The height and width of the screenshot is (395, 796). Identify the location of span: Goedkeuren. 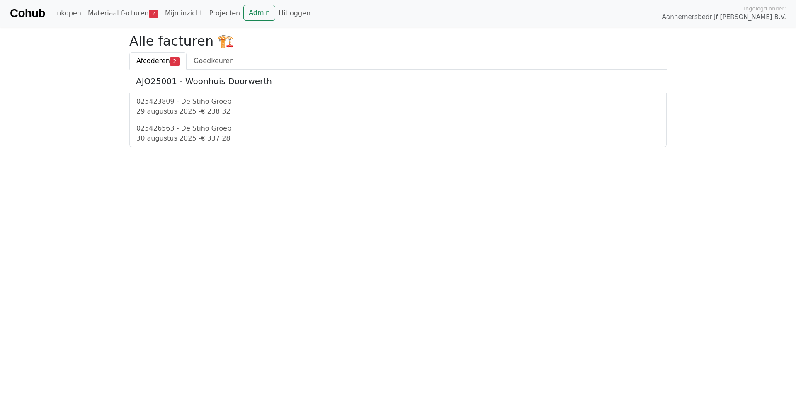
(214, 61).